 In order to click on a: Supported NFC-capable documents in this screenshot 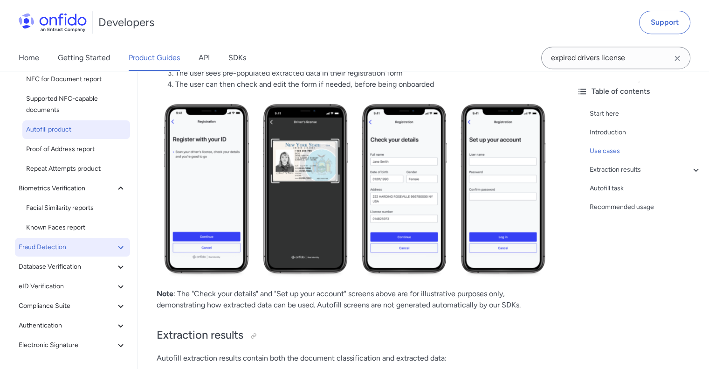, I will do `click(76, 104)`.